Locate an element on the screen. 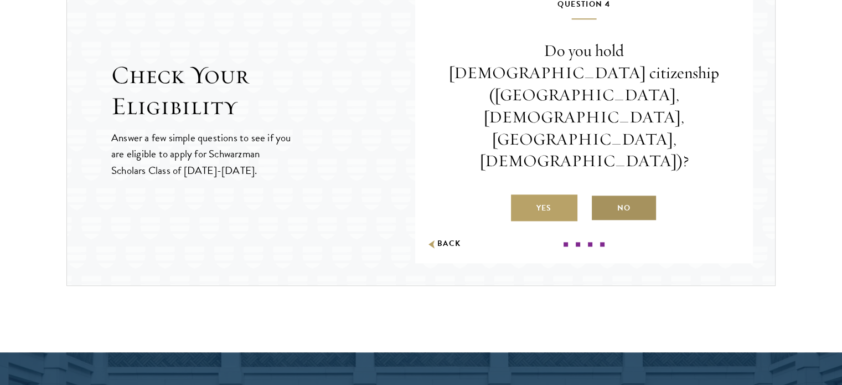 The width and height of the screenshot is (842, 385). label: No is located at coordinates (624, 208).